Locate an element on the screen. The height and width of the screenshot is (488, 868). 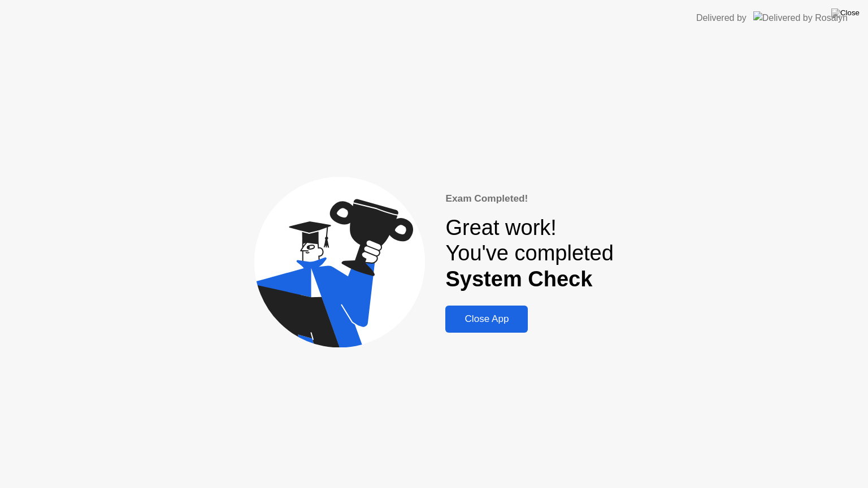
div: Exam Completed! is located at coordinates (528, 199).